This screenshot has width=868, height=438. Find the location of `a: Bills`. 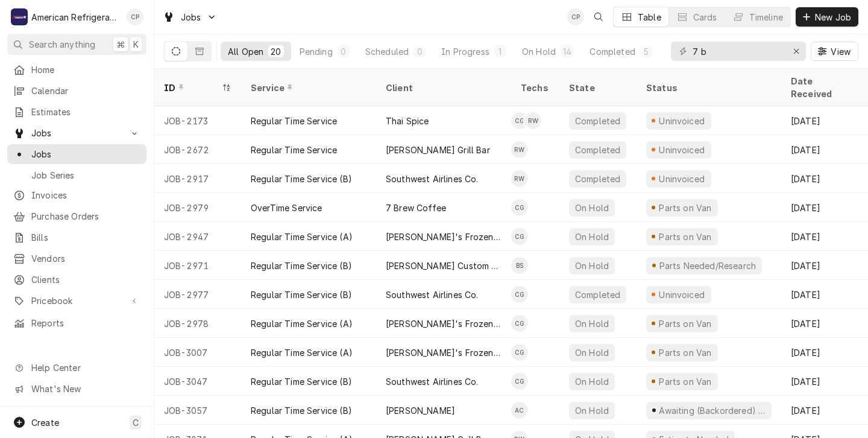

a: Bills is located at coordinates (77, 237).